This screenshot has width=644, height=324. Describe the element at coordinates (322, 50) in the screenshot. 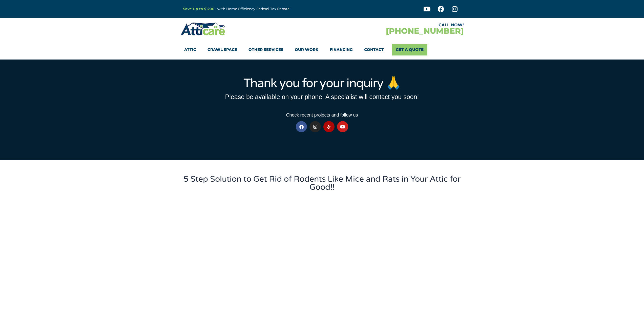

I see `nav: Menu` at that location.